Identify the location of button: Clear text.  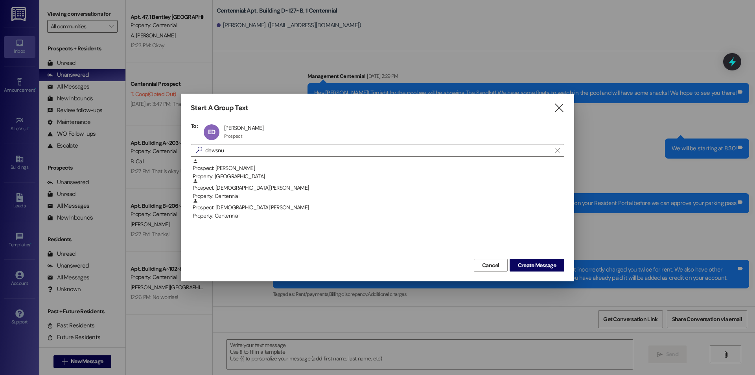
(558, 150).